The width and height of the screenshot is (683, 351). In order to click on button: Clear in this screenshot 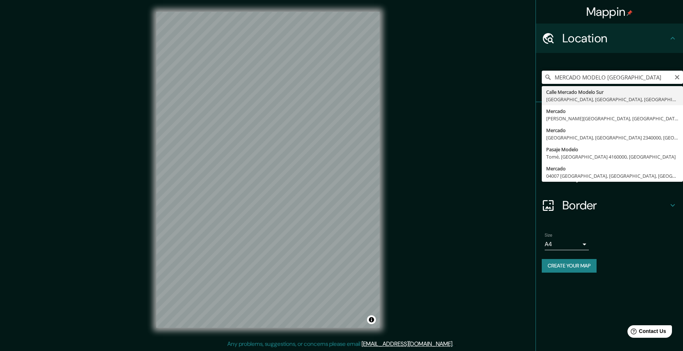, I will do `click(677, 76)`.